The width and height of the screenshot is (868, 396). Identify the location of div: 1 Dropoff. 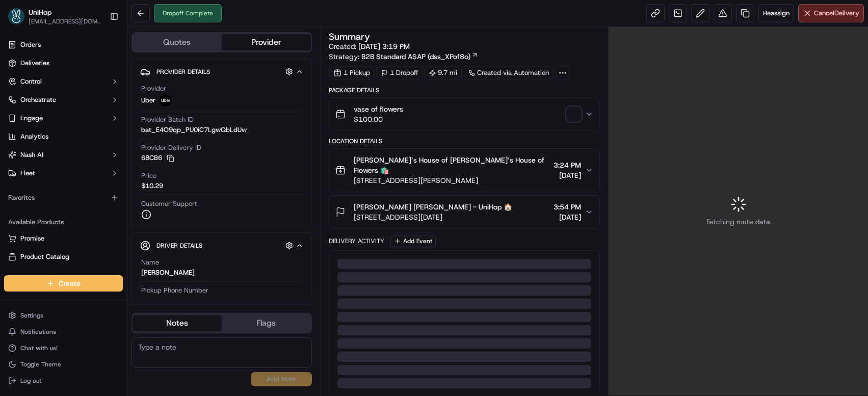
(399, 73).